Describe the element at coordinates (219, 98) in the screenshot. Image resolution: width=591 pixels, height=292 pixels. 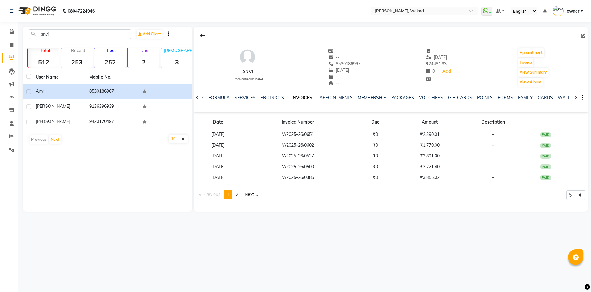
I see `a: FORMULA` at that location.